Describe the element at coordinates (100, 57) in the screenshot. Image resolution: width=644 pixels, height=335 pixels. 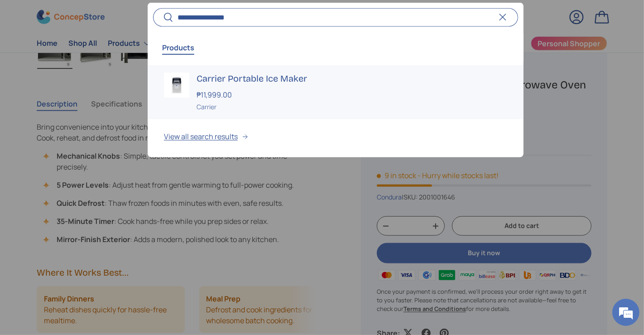
I see `div: Chat with us now` at that location.